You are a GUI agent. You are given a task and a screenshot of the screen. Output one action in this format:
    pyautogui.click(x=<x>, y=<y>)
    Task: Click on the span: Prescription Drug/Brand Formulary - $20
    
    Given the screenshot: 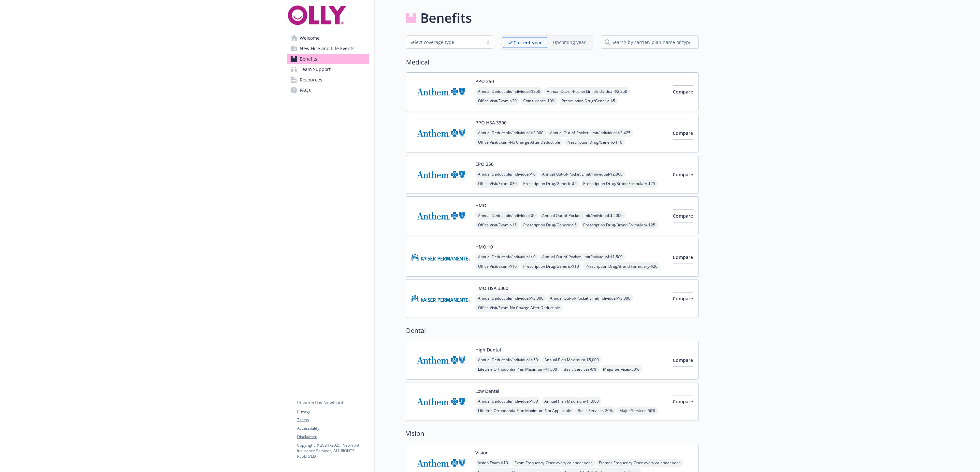 What is the action you would take?
    pyautogui.click(x=621, y=267)
    